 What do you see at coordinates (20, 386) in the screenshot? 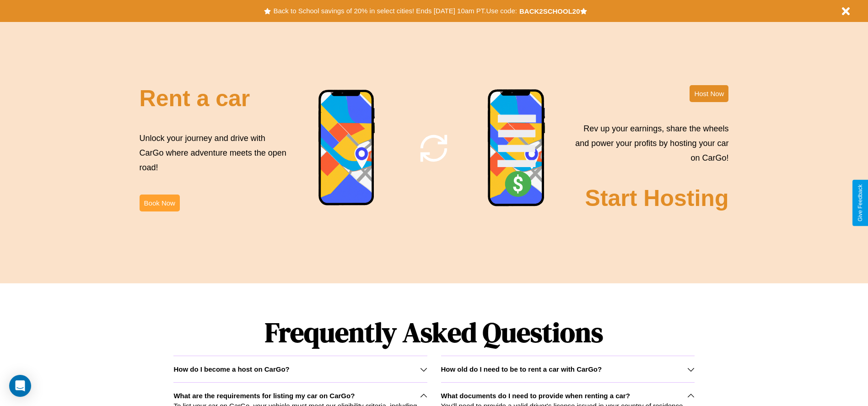
I see `div: Open Intercom Messenger` at bounding box center [20, 386].